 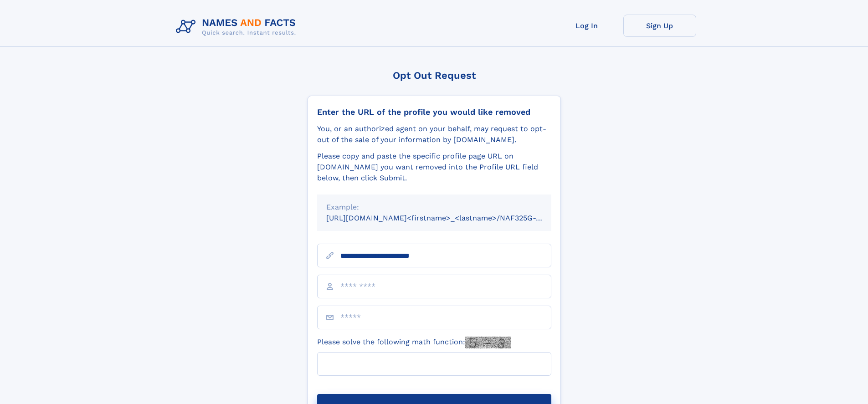 What do you see at coordinates (238, 27) in the screenshot?
I see `img: Logo Names and Facts` at bounding box center [238, 27].